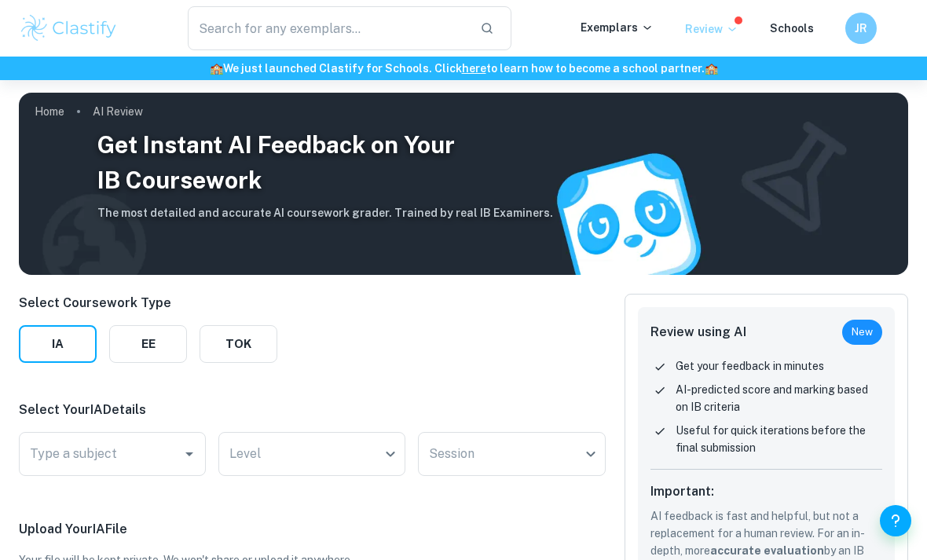 The image size is (927, 560). Describe the element at coordinates (861, 28) in the screenshot. I see `h6: JR` at that location.